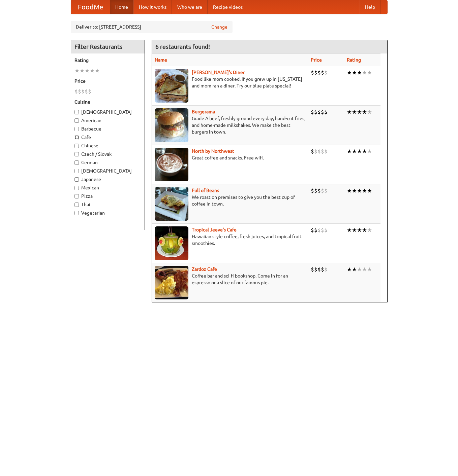  What do you see at coordinates (108, 146) in the screenshot?
I see `label: Chinese` at bounding box center [108, 146].